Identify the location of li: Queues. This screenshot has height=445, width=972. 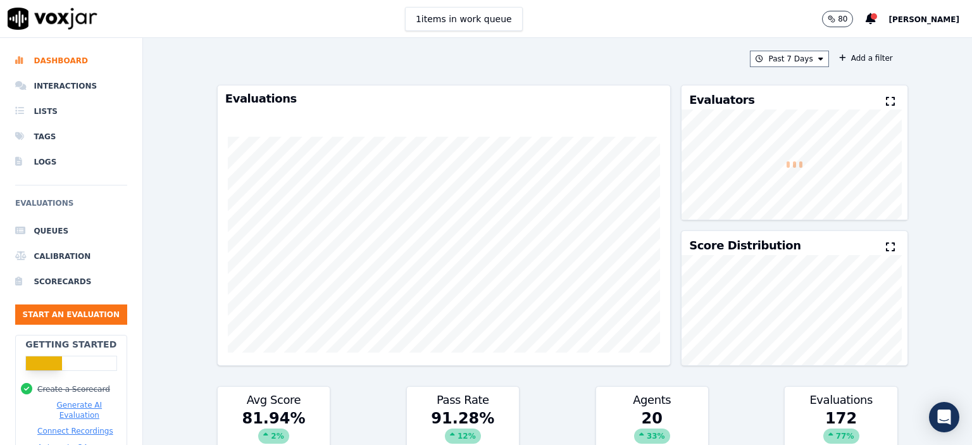
(71, 231).